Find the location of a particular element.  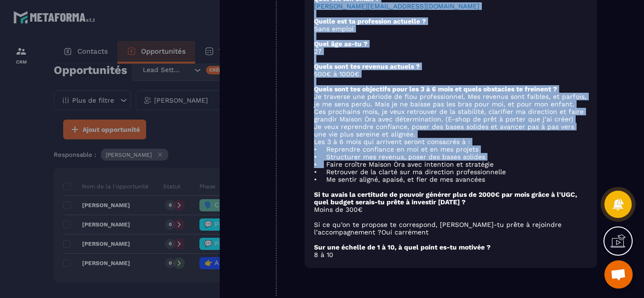

p: Les 3 à 6 mois qui arrivent seront consacrés à : is located at coordinates (451, 142).